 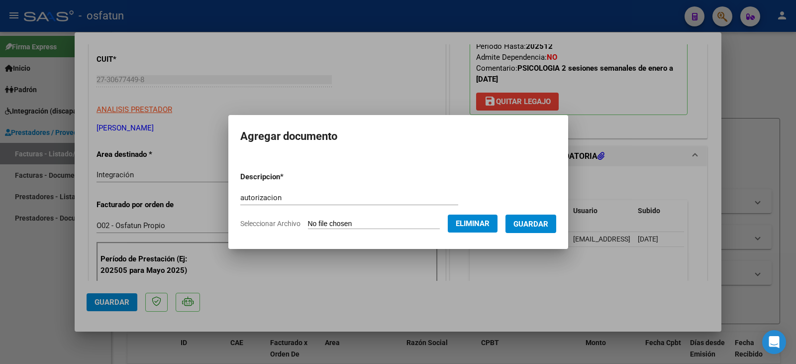 I want to click on button: Guardar, so click(x=531, y=223).